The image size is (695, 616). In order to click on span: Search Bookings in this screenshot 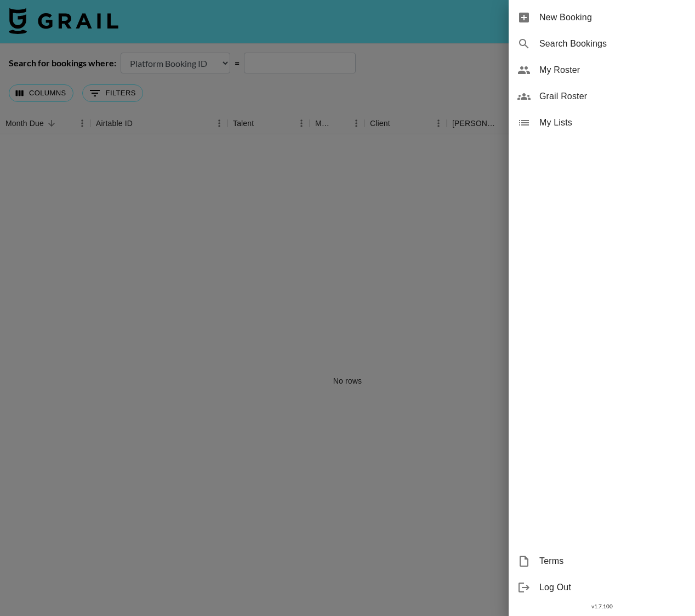, I will do `click(613, 44)`.